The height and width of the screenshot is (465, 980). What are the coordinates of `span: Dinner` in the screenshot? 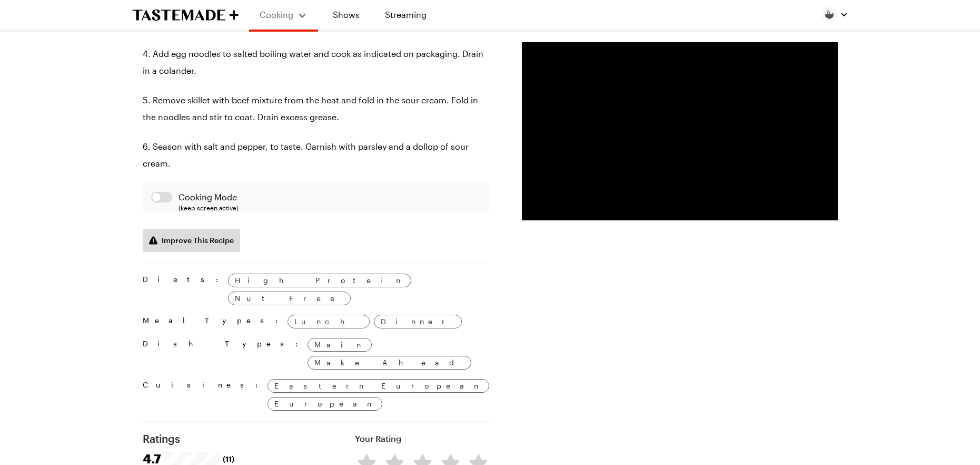 It's located at (417, 321).